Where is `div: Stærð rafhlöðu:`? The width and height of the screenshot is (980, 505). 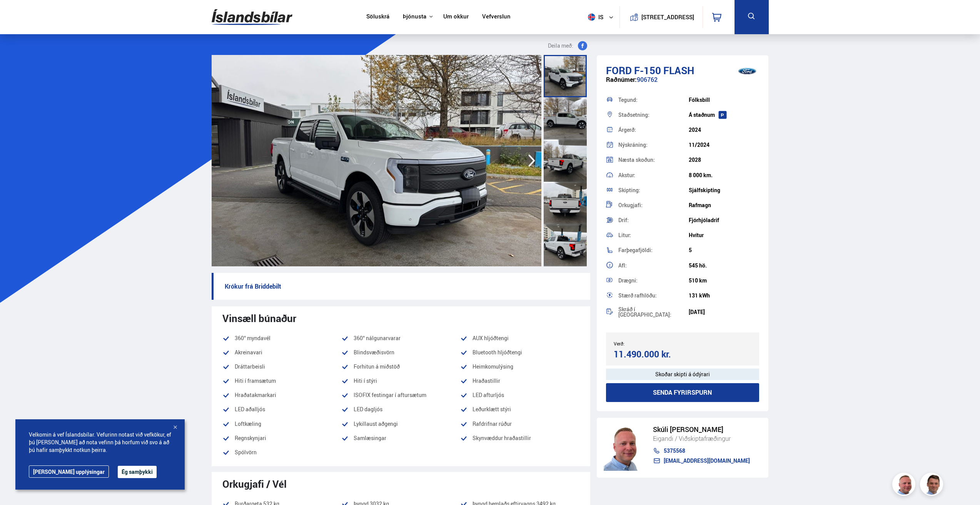
div: Stærð rafhlöðu: is located at coordinates (653, 296).